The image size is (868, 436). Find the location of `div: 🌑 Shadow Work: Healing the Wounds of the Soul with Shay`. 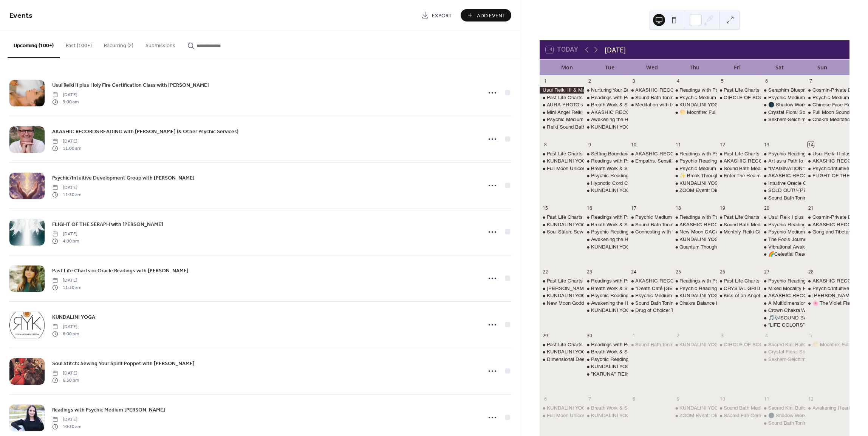

div: 🌑 Shadow Work: Healing the Wounds of the Soul with Shay is located at coordinates (783, 105).